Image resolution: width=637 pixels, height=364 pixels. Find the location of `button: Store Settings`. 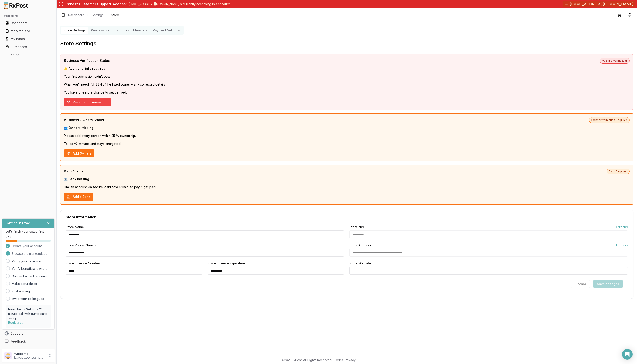

button: Store Settings is located at coordinates (74, 30).